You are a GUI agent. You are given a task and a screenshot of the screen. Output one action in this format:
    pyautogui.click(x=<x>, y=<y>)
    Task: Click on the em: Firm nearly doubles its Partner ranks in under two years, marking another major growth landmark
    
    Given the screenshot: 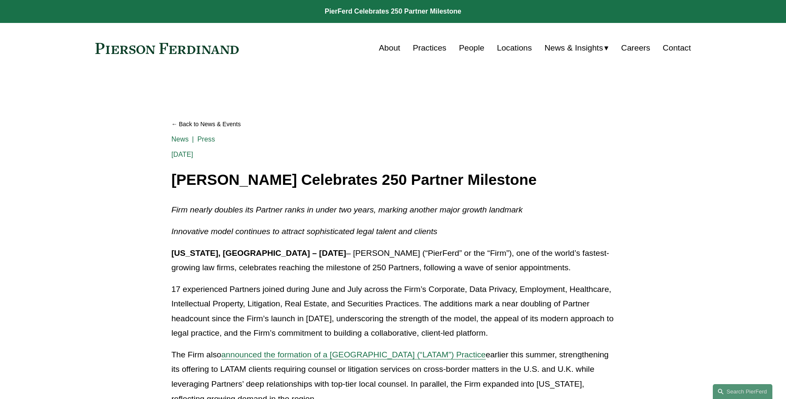 What is the action you would take?
    pyautogui.click(x=347, y=210)
    